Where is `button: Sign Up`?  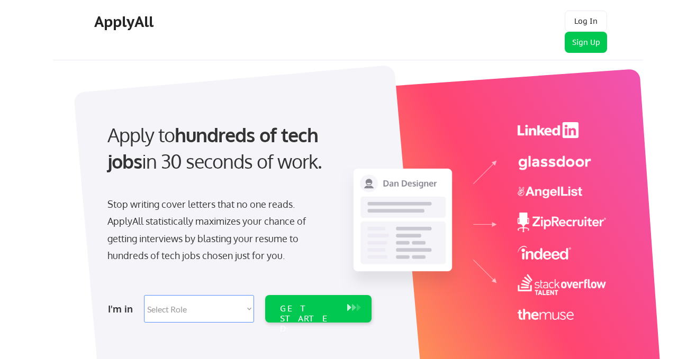
button: Sign Up is located at coordinates (586, 42).